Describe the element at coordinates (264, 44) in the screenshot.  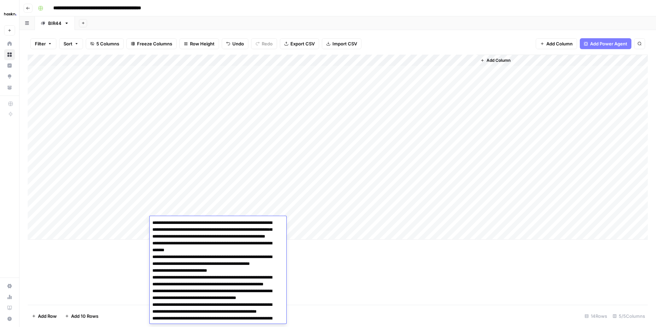
I see `button: Redo` at that location.